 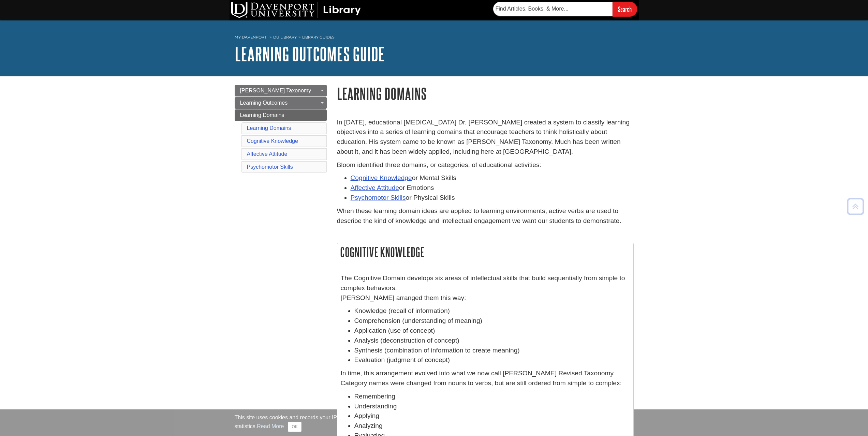 I want to click on p: Bloom identified three domains, or categories, of educational activities:, so click(x=486, y=165).